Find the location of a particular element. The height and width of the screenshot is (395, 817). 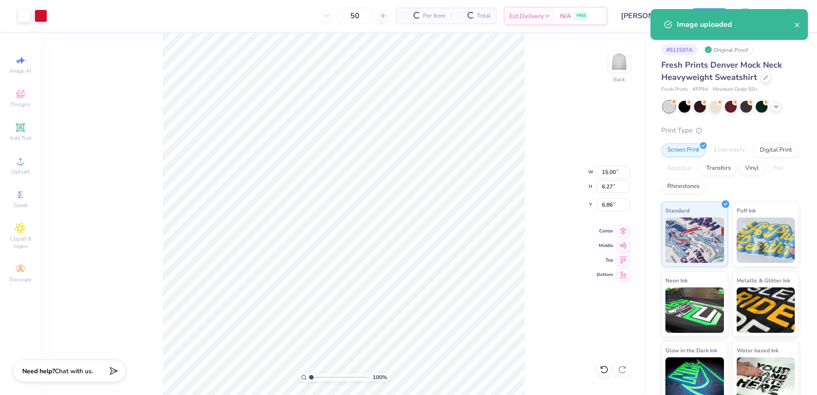

span: Greek is located at coordinates (20, 205).